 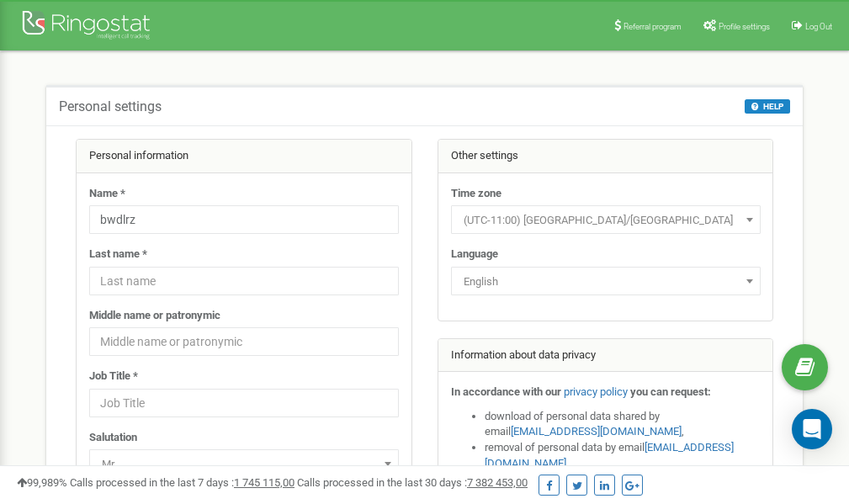 What do you see at coordinates (155, 315) in the screenshot?
I see `label: Middle name or patronymic` at bounding box center [155, 315].